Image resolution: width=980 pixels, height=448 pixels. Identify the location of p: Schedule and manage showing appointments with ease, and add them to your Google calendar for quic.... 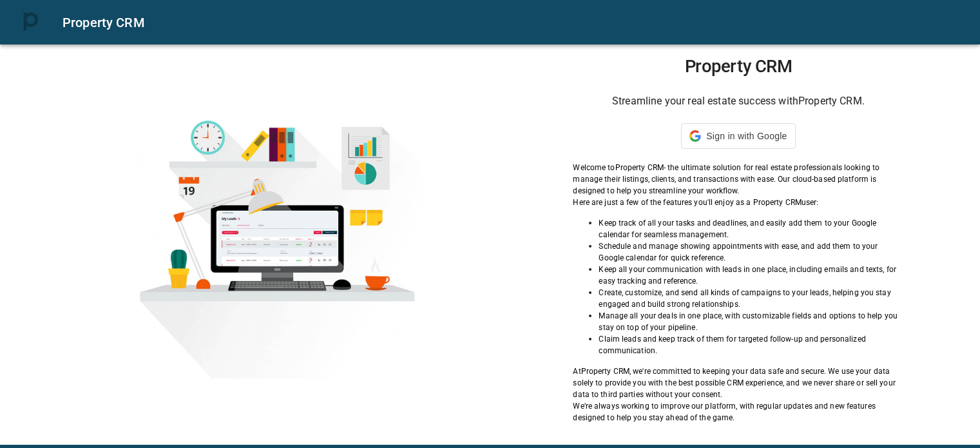
(750, 252).